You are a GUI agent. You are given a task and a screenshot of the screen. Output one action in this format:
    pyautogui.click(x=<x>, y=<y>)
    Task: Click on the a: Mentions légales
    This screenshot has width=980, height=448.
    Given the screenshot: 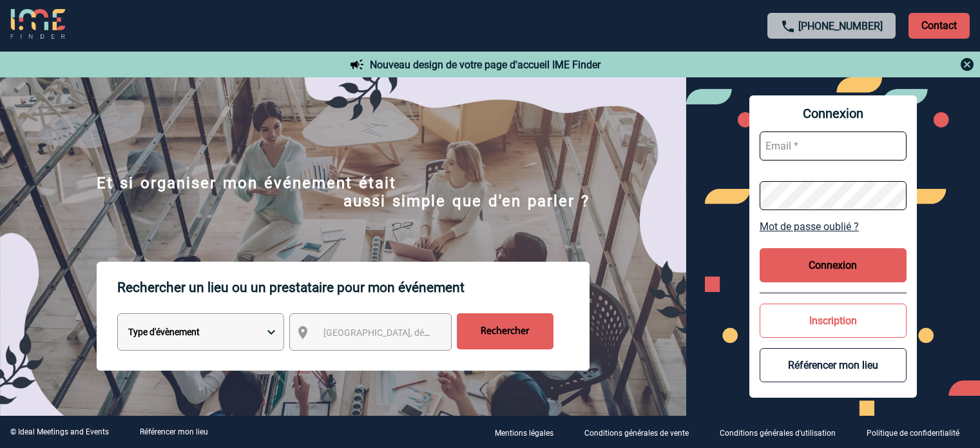 What is the action you would take?
    pyautogui.click(x=530, y=432)
    